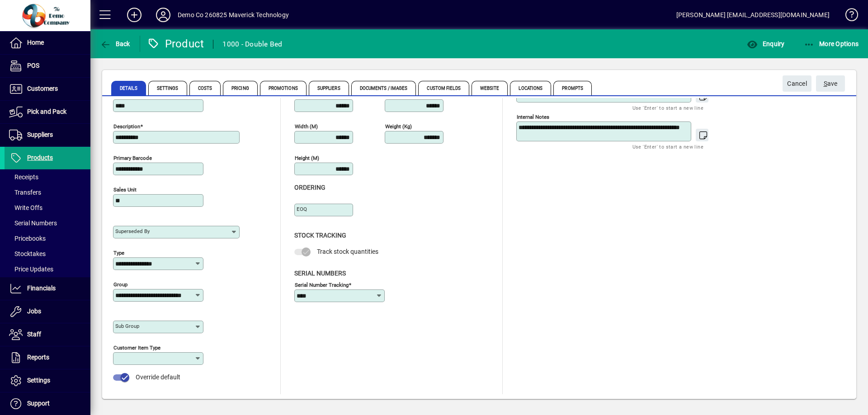 The height and width of the screenshot is (415, 868). Describe the element at coordinates (47, 112) in the screenshot. I see `span: Pick and Pack` at that location.